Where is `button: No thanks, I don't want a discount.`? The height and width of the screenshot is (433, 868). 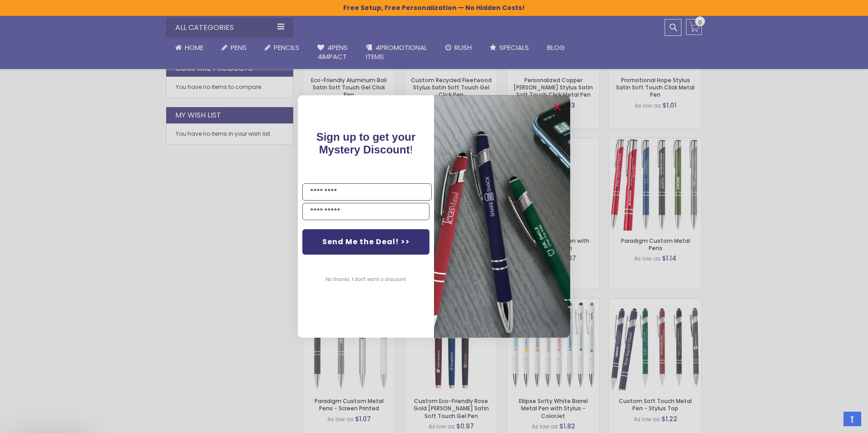 button: No thanks, I don't want a discount. is located at coordinates (366, 280).